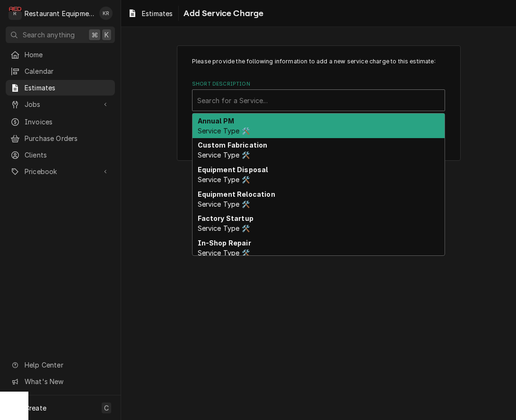 Image resolution: width=516 pixels, height=420 pixels. I want to click on span: Purchase Orders, so click(67, 138).